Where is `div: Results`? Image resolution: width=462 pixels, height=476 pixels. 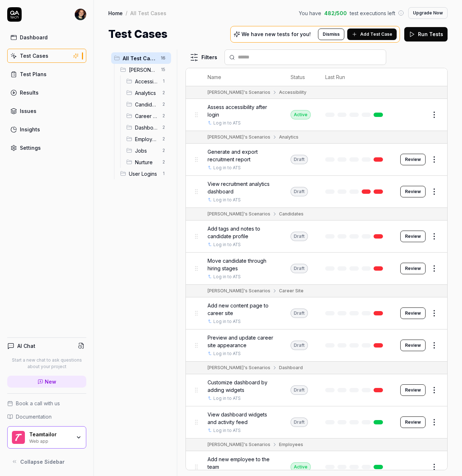
div: Results is located at coordinates (29, 92).